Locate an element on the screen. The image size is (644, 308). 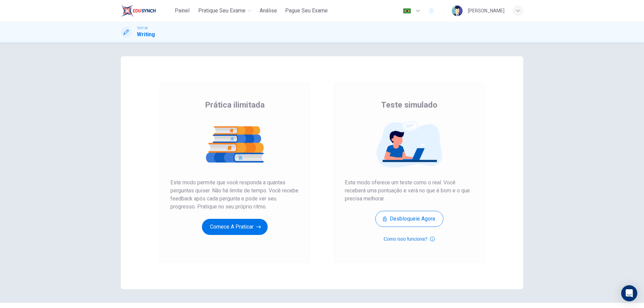
span: Teste simulado is located at coordinates (409, 105).